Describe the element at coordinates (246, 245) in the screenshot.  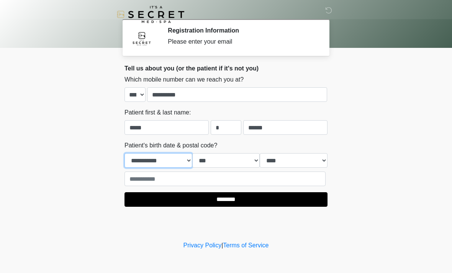
I see `a: Terms of Service` at that location.